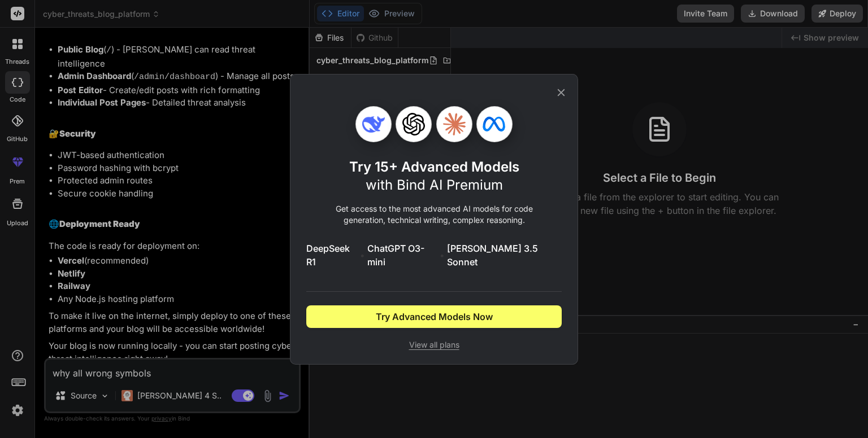  What do you see at coordinates (434, 176) in the screenshot?
I see `h1: Try 15+ Advanced Models` at bounding box center [434, 176].